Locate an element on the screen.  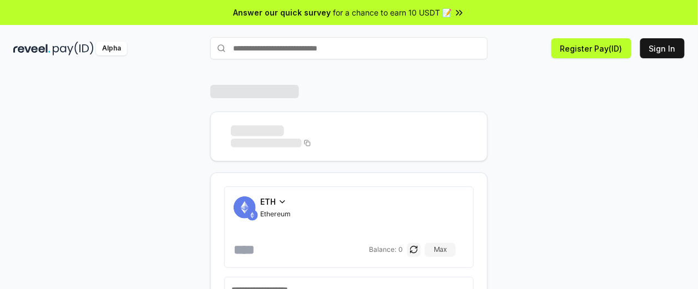
span: 0 is located at coordinates (401, 250).